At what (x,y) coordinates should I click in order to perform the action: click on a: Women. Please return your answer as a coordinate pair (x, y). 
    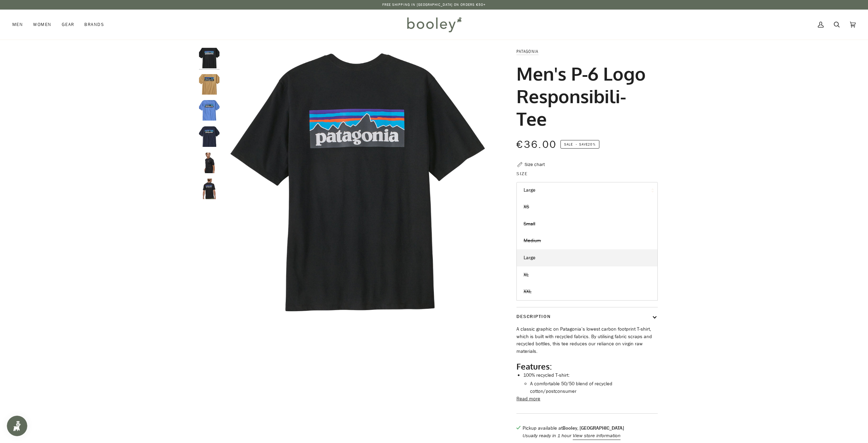
    Looking at the image, I should click on (42, 24).